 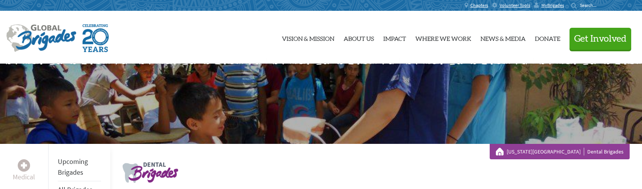 I want to click on a: Upcoming Brigades, so click(x=73, y=167).